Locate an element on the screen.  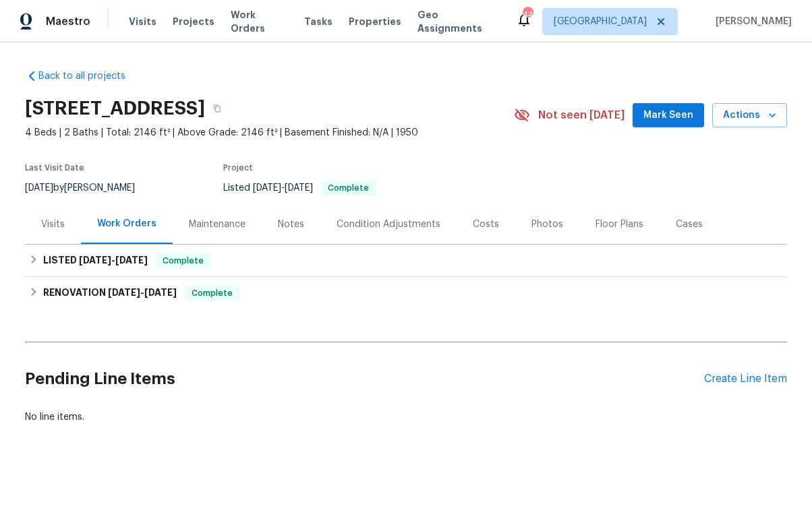
span: Project is located at coordinates (238, 168).